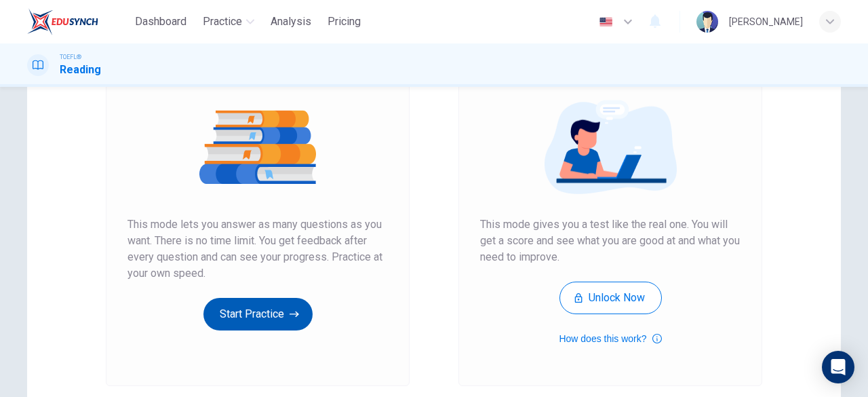 This screenshot has height=397, width=868. I want to click on span: This mode lets you answer as many questions as you want. There is no time limit. You get feedback..., so click(257, 249).